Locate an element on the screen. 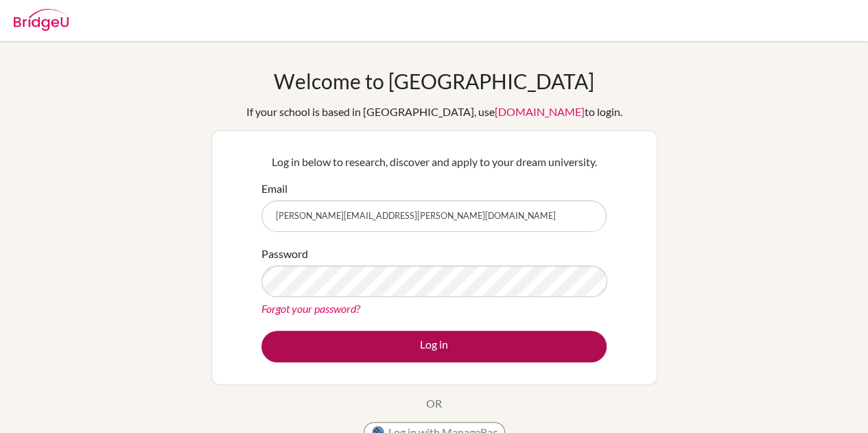 The height and width of the screenshot is (433, 868). p: Log in below to research, discover and apply to your dream university. is located at coordinates (434, 162).